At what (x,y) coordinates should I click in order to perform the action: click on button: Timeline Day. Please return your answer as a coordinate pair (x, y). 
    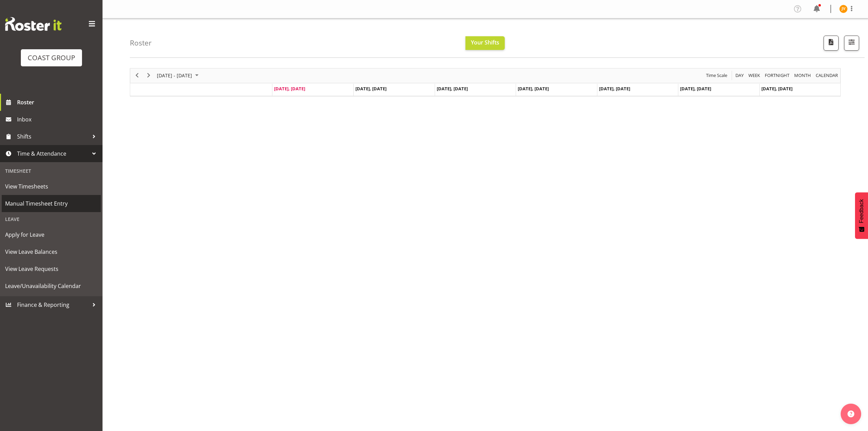
    Looking at the image, I should click on (740, 75).